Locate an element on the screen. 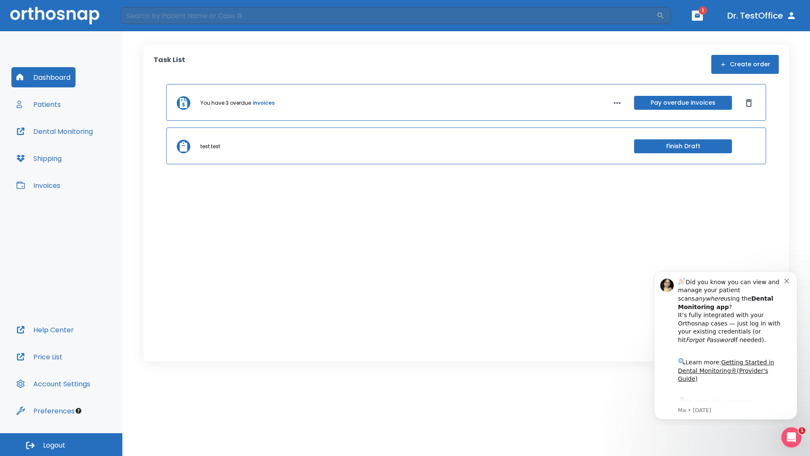 The image size is (810, 456). div: Did you know you can view and manage your patient scans using the ? It’s fully integrated with yo... is located at coordinates (90, 51).